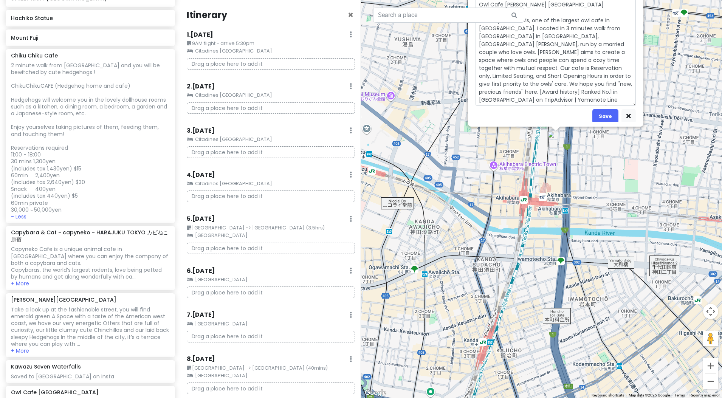 This screenshot has height=398, width=722. What do you see at coordinates (375, 393) in the screenshot?
I see `a: Click to see this area on Google Maps` at bounding box center [375, 393].